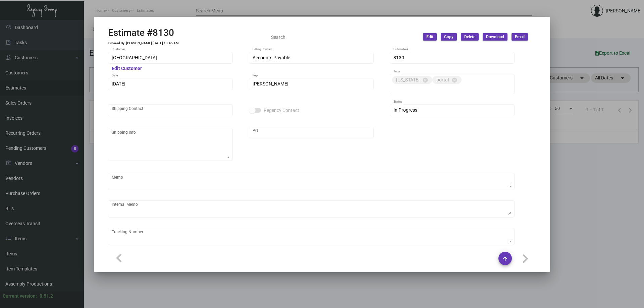 The image size is (644, 308). I want to click on button: Edit, so click(429, 37).